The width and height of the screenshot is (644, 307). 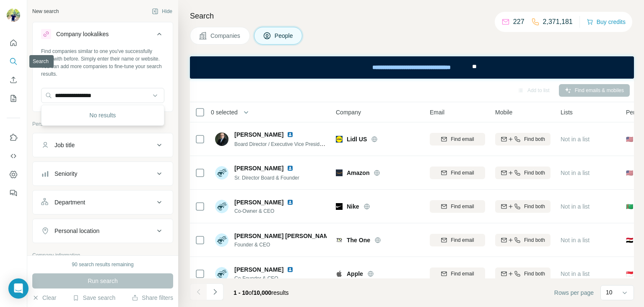 What do you see at coordinates (263, 292) in the screenshot?
I see `span: 10,000` at bounding box center [263, 292].